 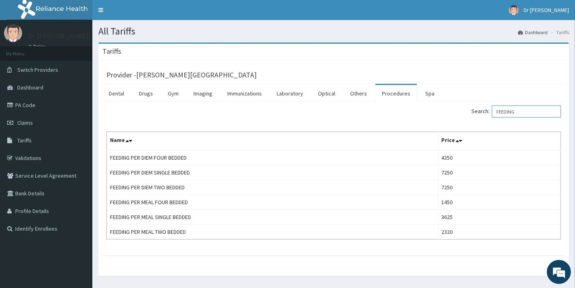 I want to click on td: 3625, so click(x=499, y=217).